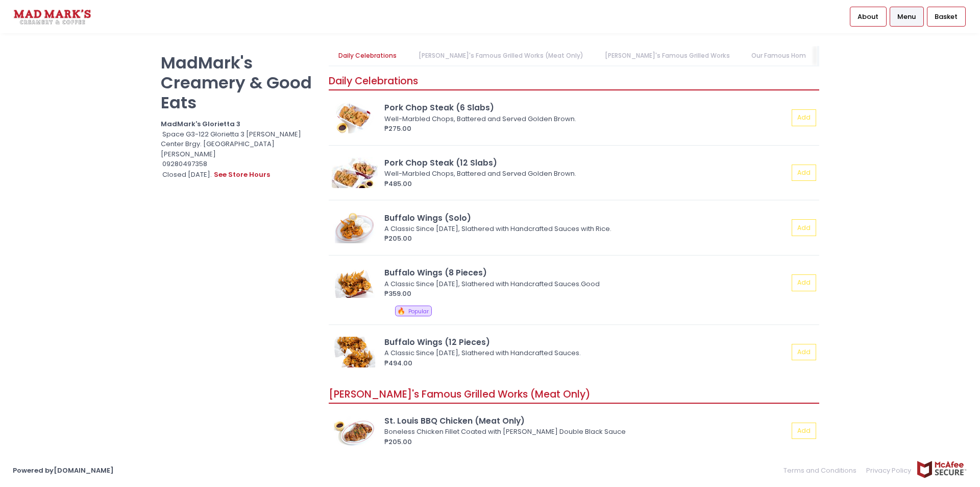  What do you see at coordinates (586, 218) in the screenshot?
I see `div: Buffalo Wings (Solo)` at bounding box center [586, 218].